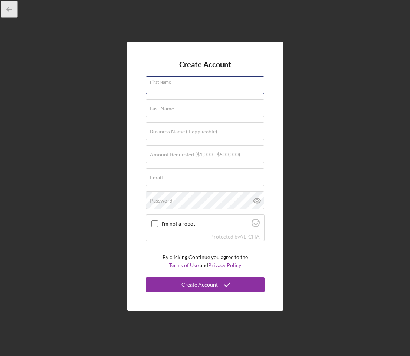 The width and height of the screenshot is (410, 356). I want to click on a: Privacy Policy, so click(225, 265).